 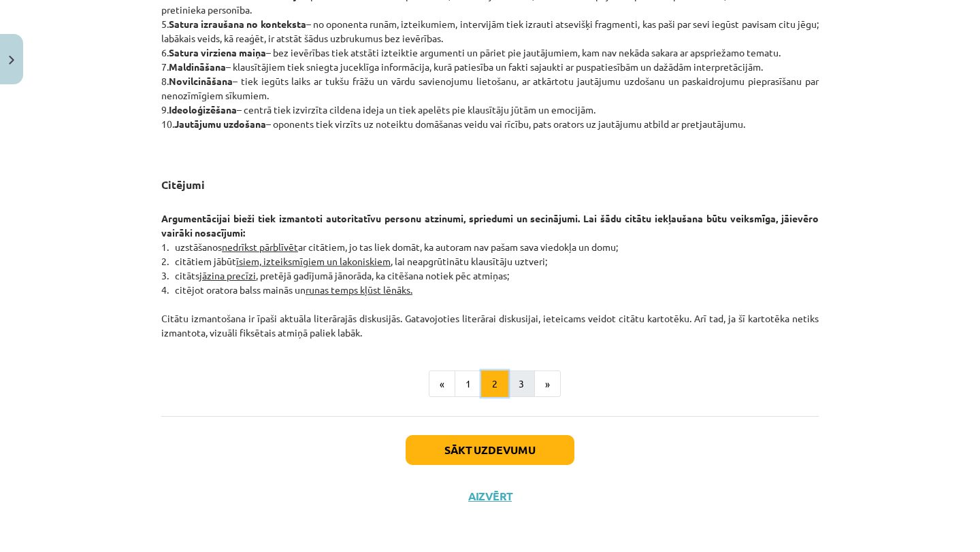 What do you see at coordinates (313, 261) in the screenshot?
I see `u: īsiem, izteiksmīgiem un lakoniskiem` at bounding box center [313, 261].